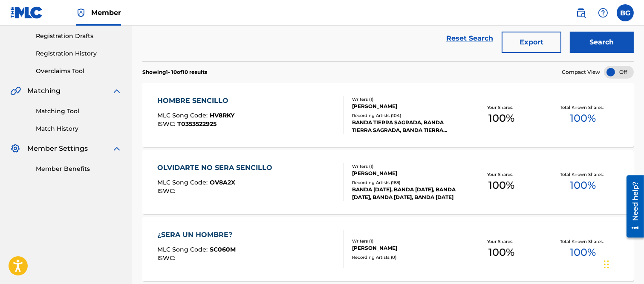 The width and height of the screenshot is (644, 284). I want to click on div: User Menu, so click(625, 13).